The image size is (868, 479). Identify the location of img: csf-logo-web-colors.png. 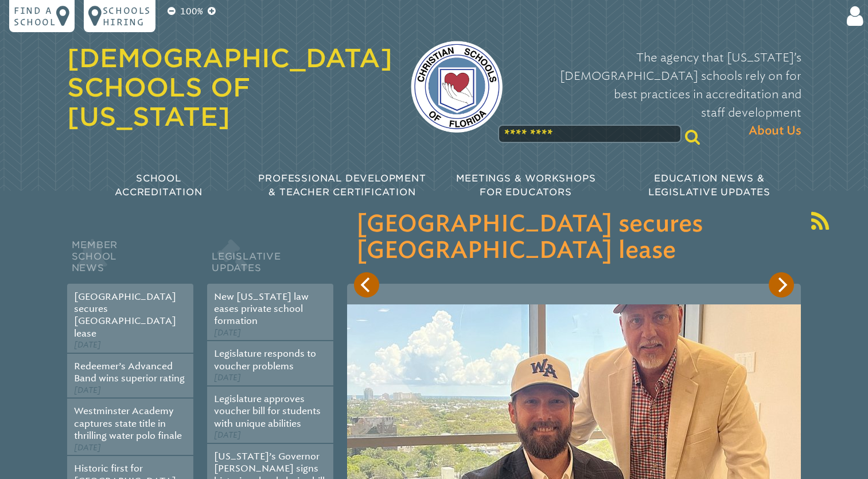
(457, 87).